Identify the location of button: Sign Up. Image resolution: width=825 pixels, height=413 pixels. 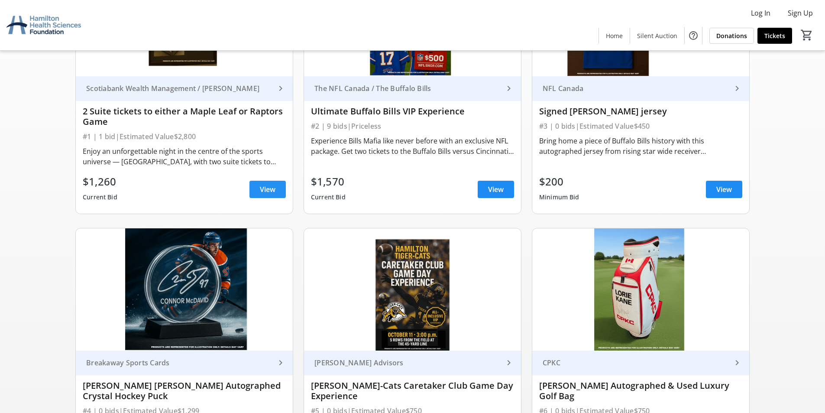
(800, 13).